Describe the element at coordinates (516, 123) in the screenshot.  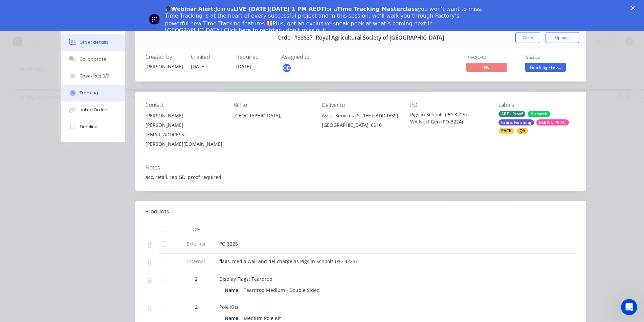
I see `div: Fabric Finishing` at that location.